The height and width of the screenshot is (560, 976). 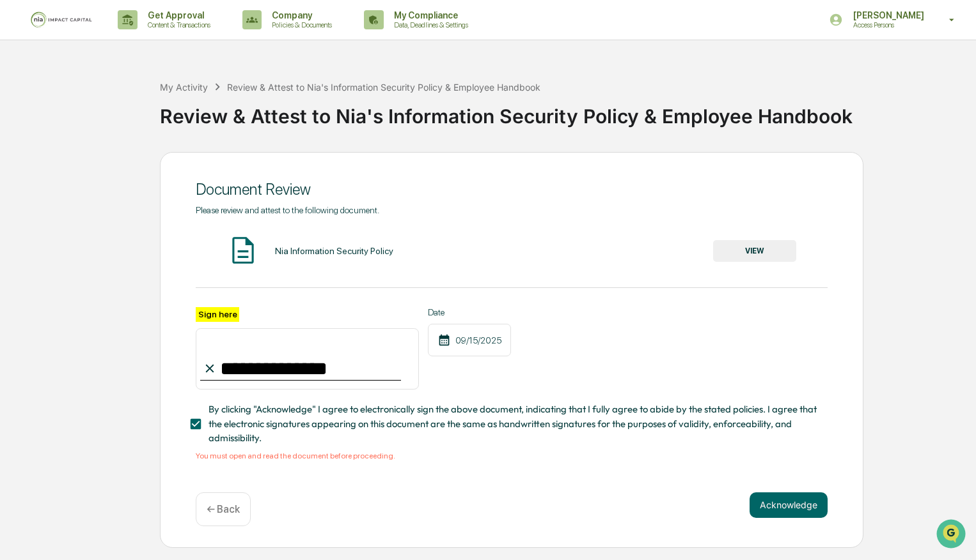 I want to click on span: Please review and attest to the following document., so click(x=288, y=210).